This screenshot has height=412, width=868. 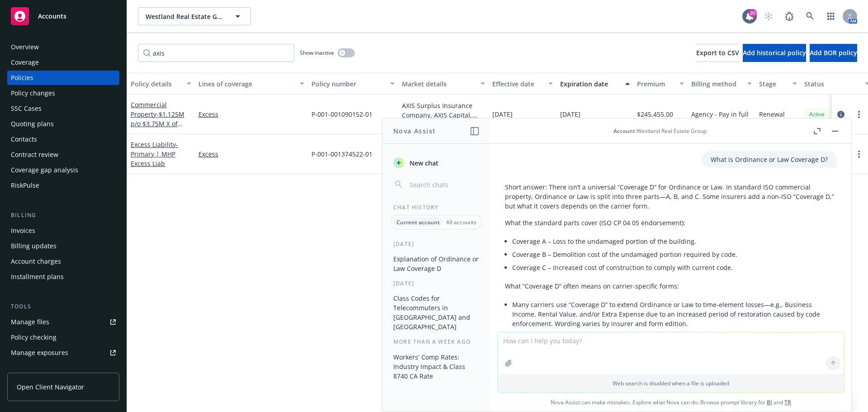 What do you see at coordinates (64, 185) in the screenshot?
I see `a: RiskPulse` at bounding box center [64, 185].